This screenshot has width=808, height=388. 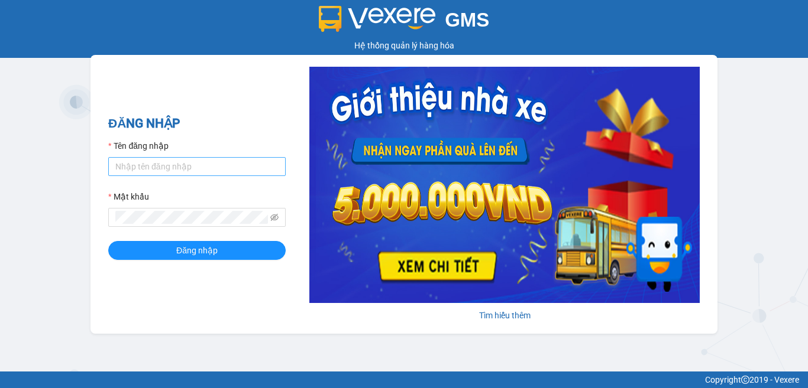 What do you see at coordinates (504, 316) in the screenshot?
I see `div: Tìm hiểu thêm` at bounding box center [504, 316].